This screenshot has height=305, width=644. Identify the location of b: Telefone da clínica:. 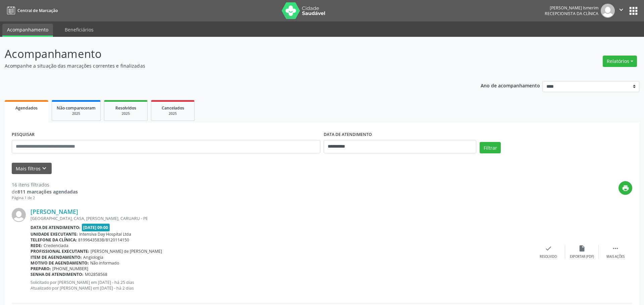
(54, 240).